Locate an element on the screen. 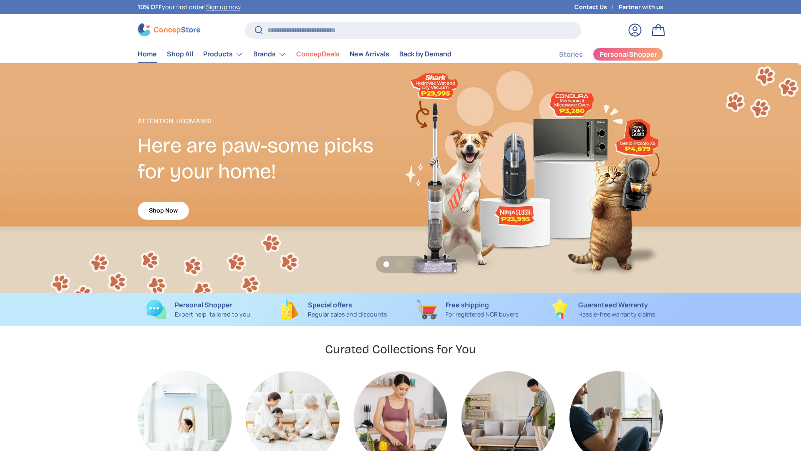 This screenshot has height=451, width=801. p: your first order! . is located at coordinates (190, 7).